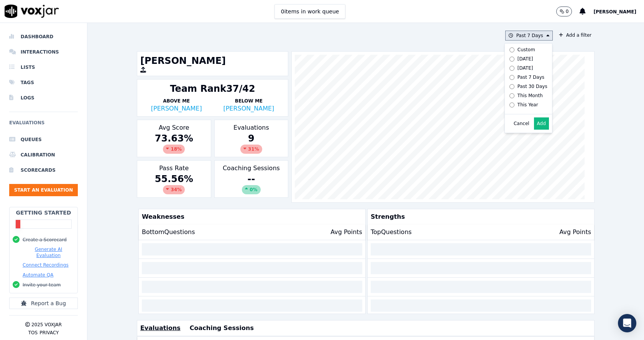  Describe the element at coordinates (567, 11) in the screenshot. I see `p: 0` at that location.